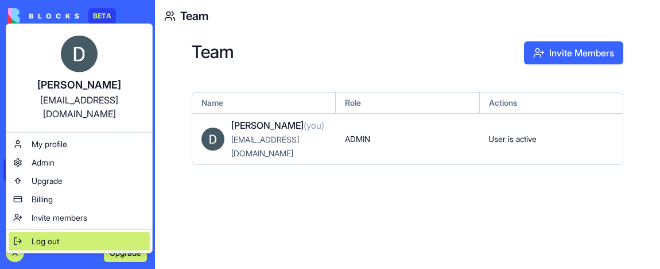  Describe the element at coordinates (59, 218) in the screenshot. I see `span: Invite members` at that location.